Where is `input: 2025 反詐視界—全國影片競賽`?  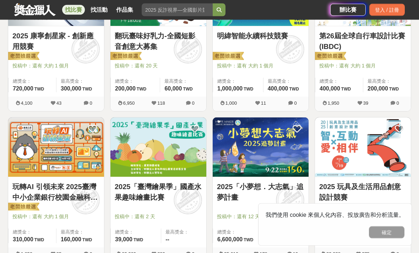
input: 2025 反詐視界—全國影片競賽 is located at coordinates (177, 10).